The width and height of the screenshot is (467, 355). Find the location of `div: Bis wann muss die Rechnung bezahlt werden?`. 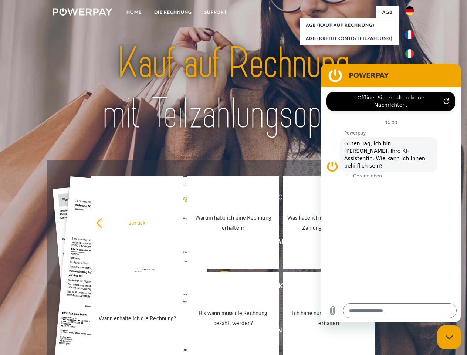

div: Bis wann muss die Rechnung bezahlt werden? is located at coordinates (233, 318).